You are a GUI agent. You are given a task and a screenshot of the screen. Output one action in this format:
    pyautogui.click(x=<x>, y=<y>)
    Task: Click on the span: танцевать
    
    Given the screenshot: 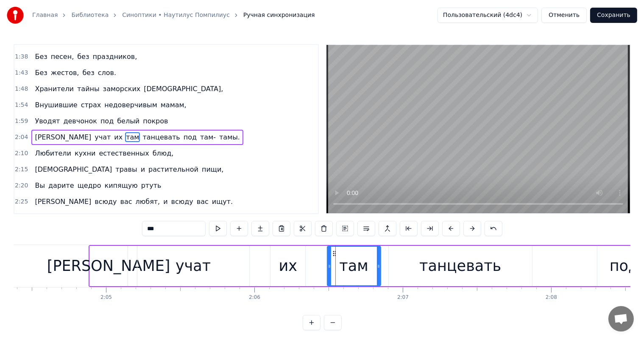 What is the action you would take?
    pyautogui.click(x=161, y=137)
    